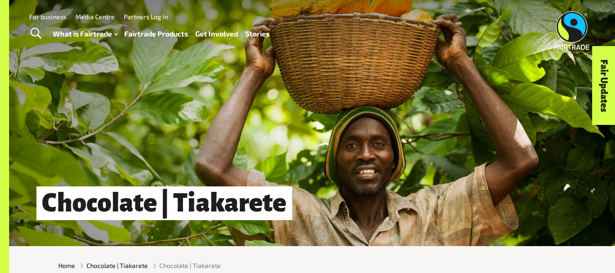 The width and height of the screenshot is (615, 273). Describe the element at coordinates (36, 34) in the screenshot. I see `a: Toggle Search` at that location.